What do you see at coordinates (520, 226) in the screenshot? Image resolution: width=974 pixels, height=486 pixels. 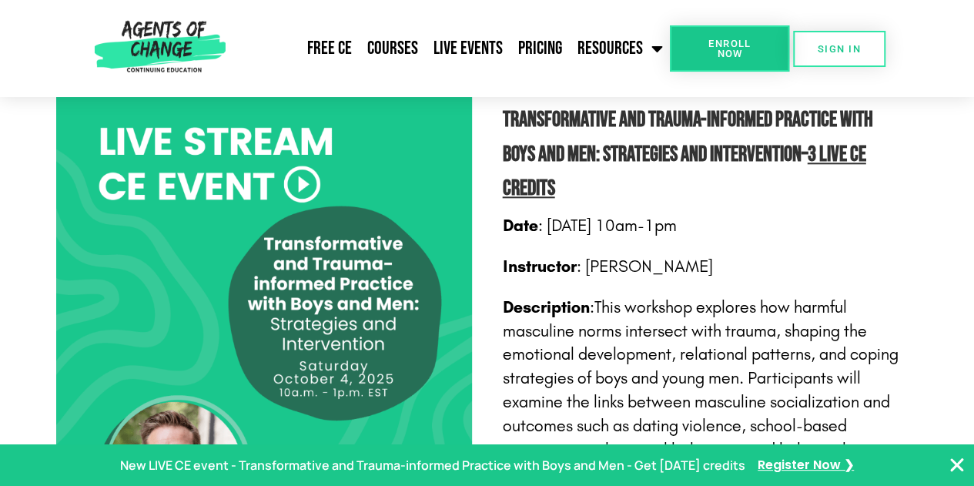 I see `strong: Date` at bounding box center [520, 226].